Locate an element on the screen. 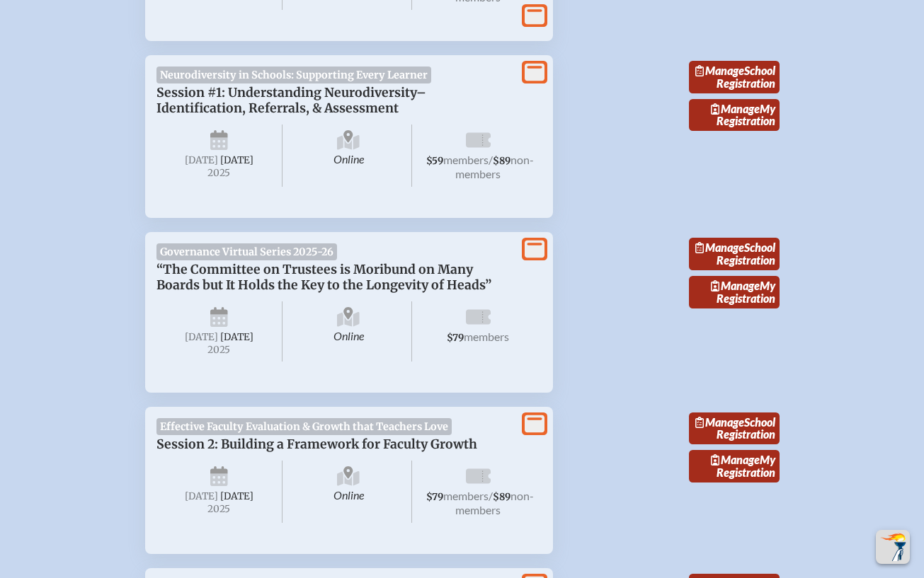  span: $59 is located at coordinates (435, 160).